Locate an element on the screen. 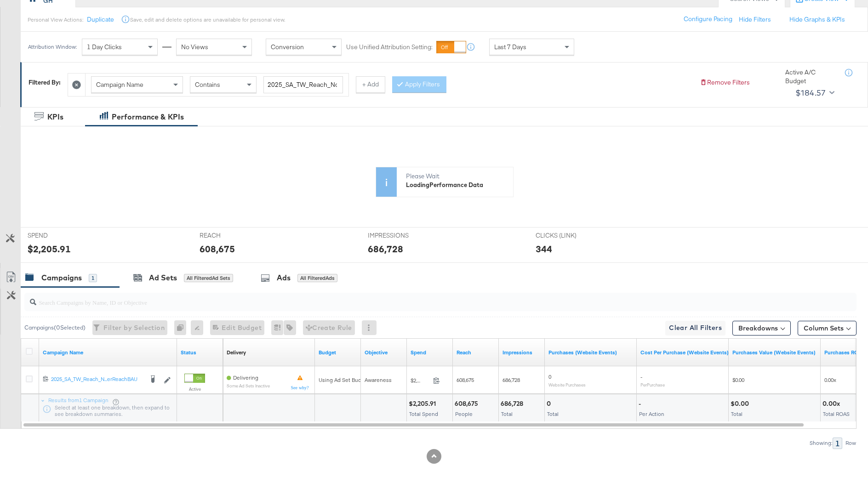  sub: Some Ad Sets Inactive is located at coordinates (248, 386).